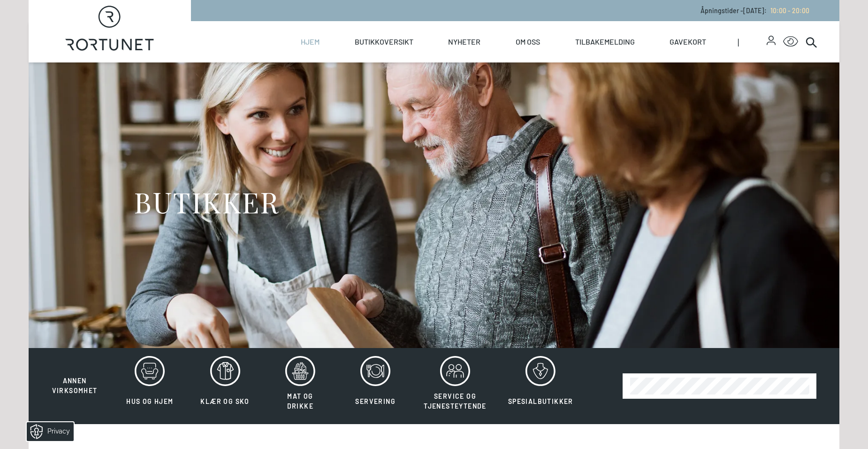 This screenshot has width=868, height=449. What do you see at coordinates (75, 376) in the screenshot?
I see `button: Annen virksomhet` at bounding box center [75, 376].